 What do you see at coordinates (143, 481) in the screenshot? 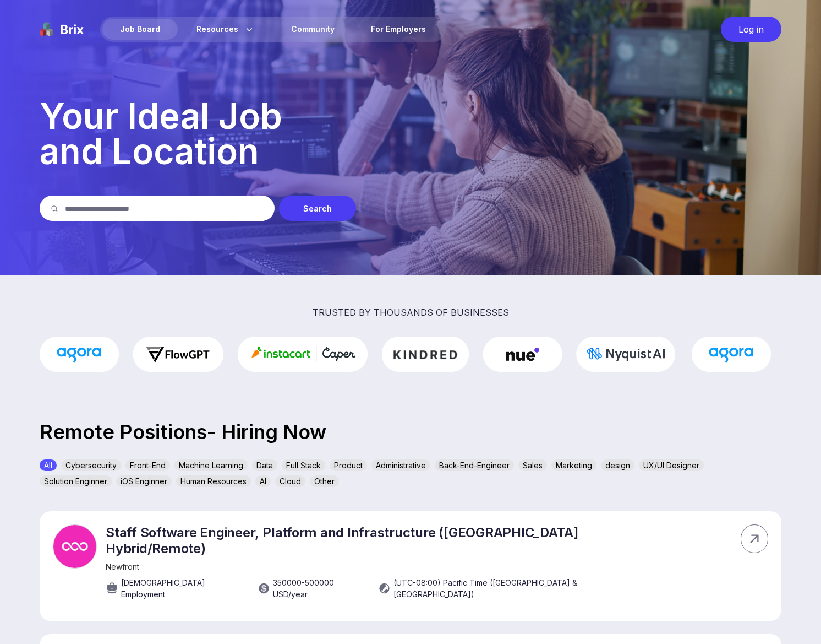
I see `div: iOS Enginner` at bounding box center [143, 481].